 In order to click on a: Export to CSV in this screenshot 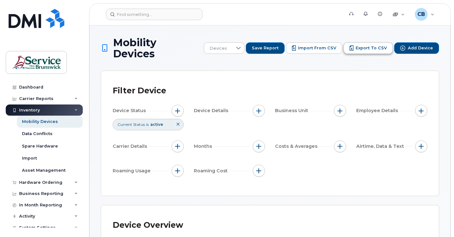, I will do `click(368, 48)`.